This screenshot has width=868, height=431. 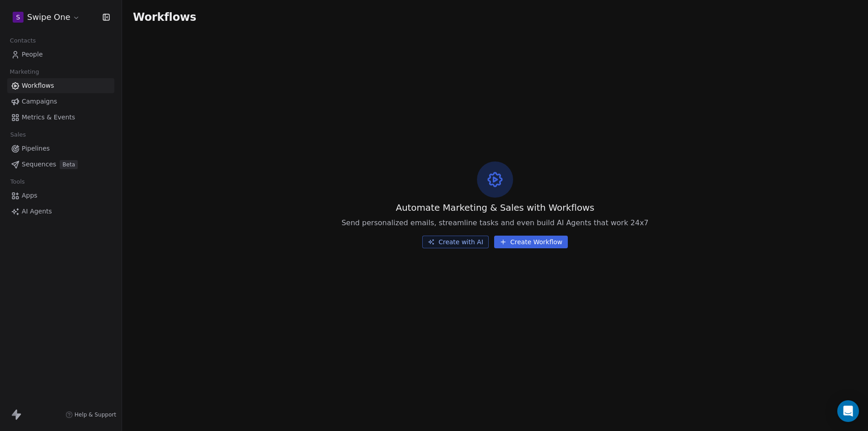 I want to click on span: Contacts, so click(x=22, y=41).